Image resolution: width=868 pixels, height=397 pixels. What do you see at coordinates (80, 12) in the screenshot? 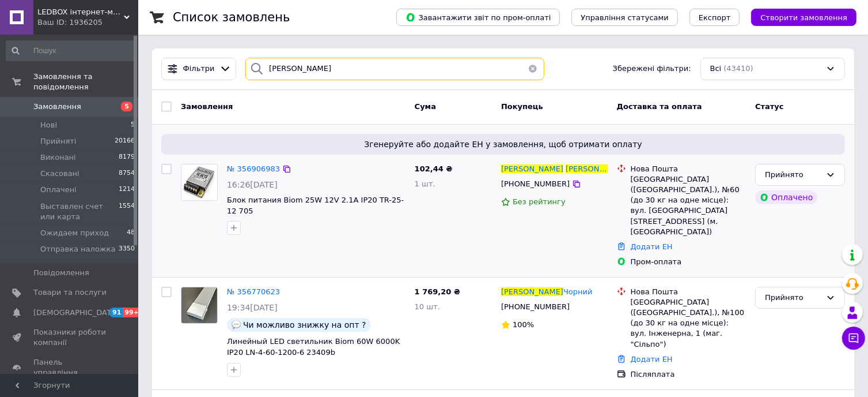
I see `span: LEDBOX інтернет-магазин` at bounding box center [80, 12].